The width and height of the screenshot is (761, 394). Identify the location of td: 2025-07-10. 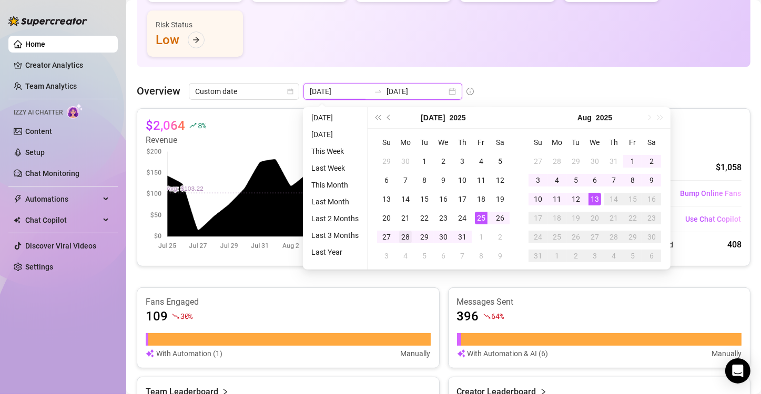
(462, 180).